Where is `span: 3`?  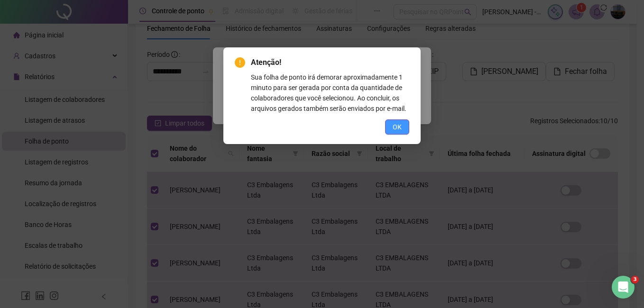 span: 3 is located at coordinates (635, 280).